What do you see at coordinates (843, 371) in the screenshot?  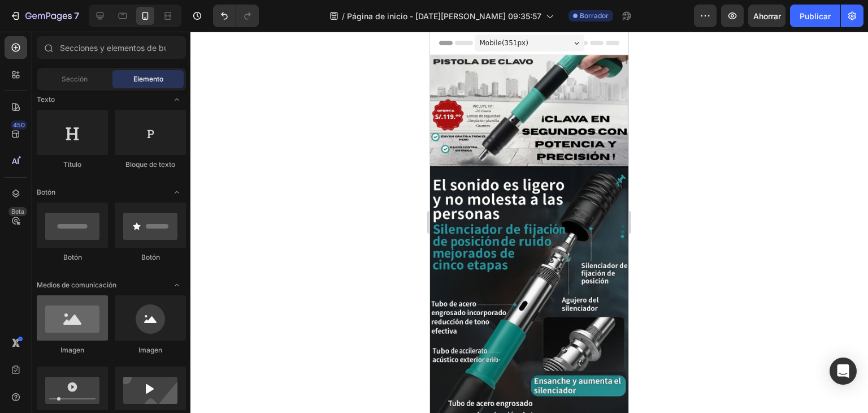 I see `div: Abrir Intercom Messenger` at bounding box center [843, 371].